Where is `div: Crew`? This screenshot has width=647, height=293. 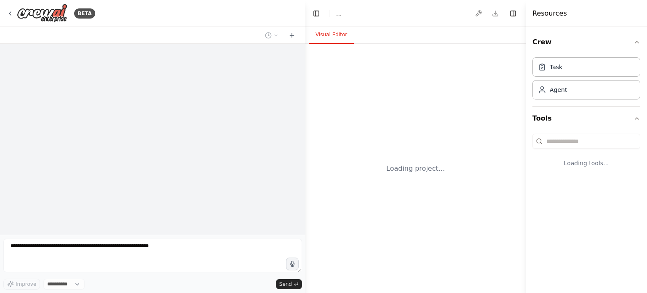 div: Crew is located at coordinates (586, 80).